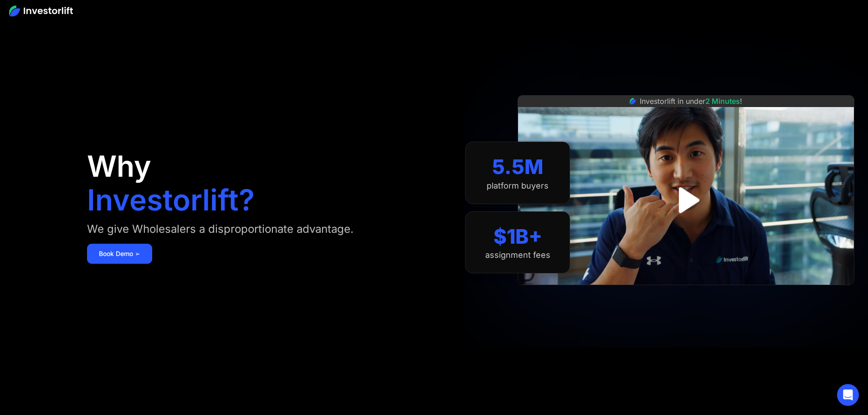  I want to click on h1: Why, so click(119, 167).